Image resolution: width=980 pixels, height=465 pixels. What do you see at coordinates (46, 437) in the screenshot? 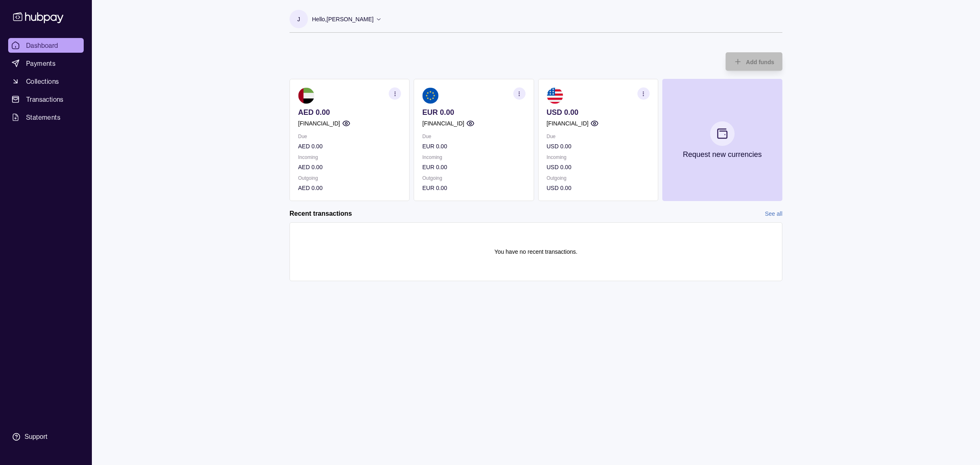
I see `a: Support` at bounding box center [46, 437].